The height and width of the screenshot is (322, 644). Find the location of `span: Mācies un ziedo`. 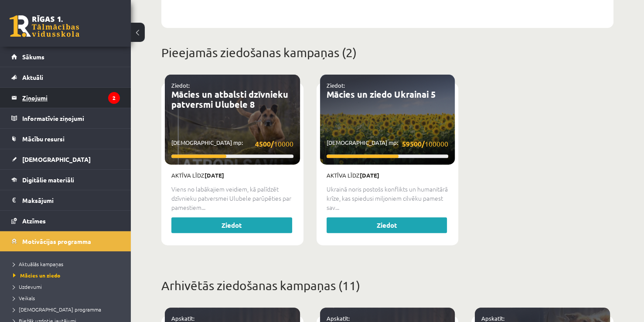

span: Mācies un ziedo is located at coordinates (37, 276).